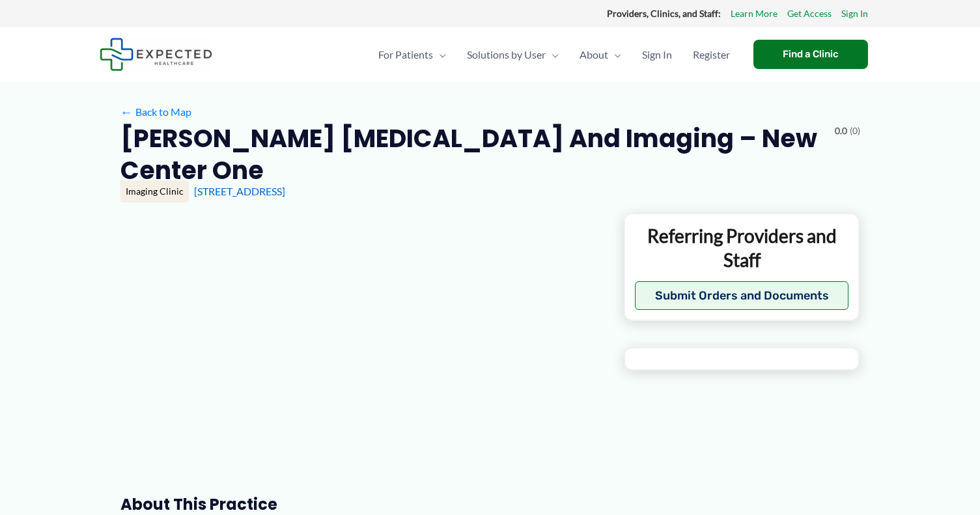 The width and height of the screenshot is (980, 515). Describe the element at coordinates (855, 130) in the screenshot. I see `span: (0)` at that location.